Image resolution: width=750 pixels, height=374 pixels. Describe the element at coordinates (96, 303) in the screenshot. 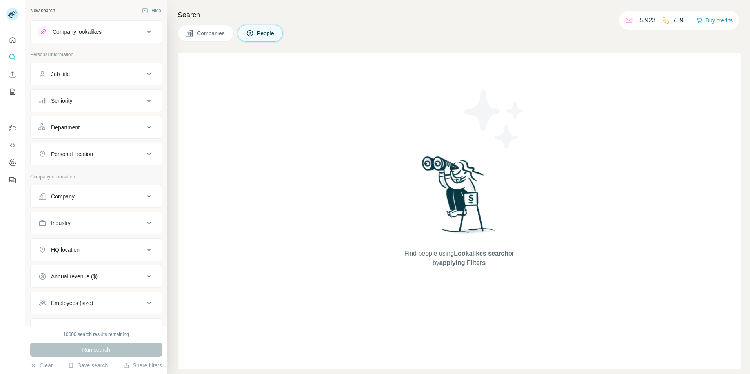

I see `button: Employees (size)` at that location.